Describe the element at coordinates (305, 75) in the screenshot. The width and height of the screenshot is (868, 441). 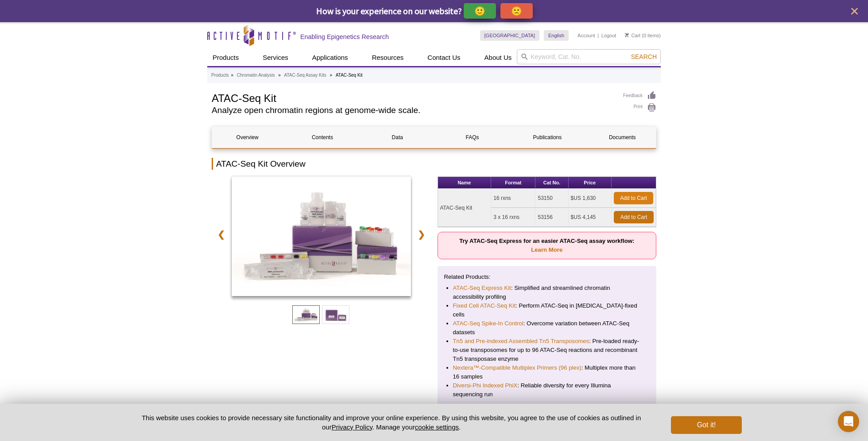
I see `a: ATAC-Seq Assay Kits` at that location.